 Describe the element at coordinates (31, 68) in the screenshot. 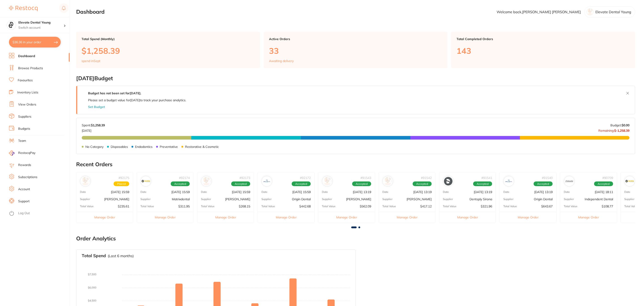

I see `a: Browse Products` at that location.